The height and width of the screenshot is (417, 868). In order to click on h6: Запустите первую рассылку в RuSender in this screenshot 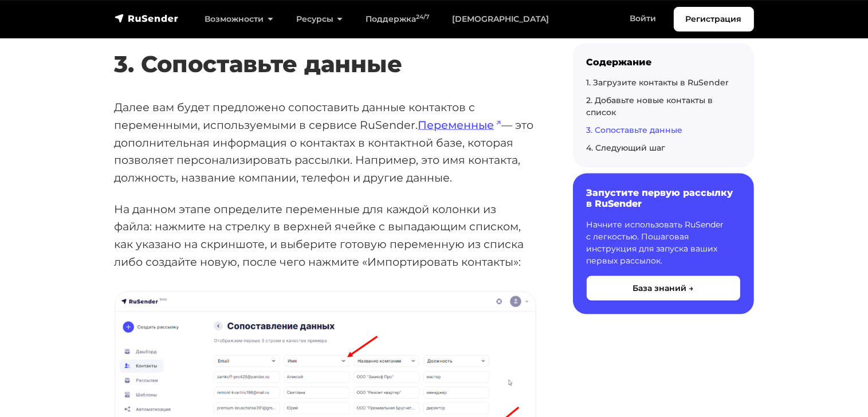, I will do `click(664, 198)`.